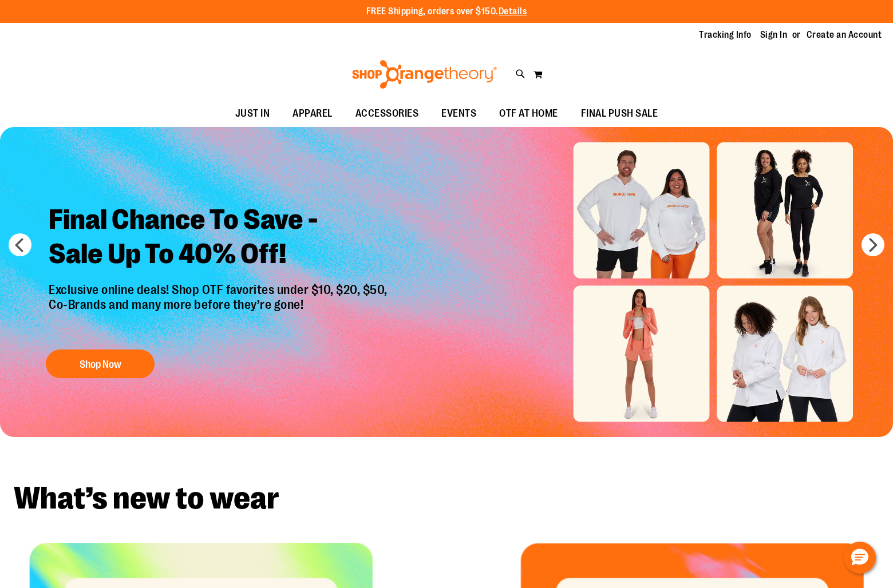 The image size is (893, 588). What do you see at coordinates (528, 113) in the screenshot?
I see `span: OTF AT HOME` at bounding box center [528, 113].